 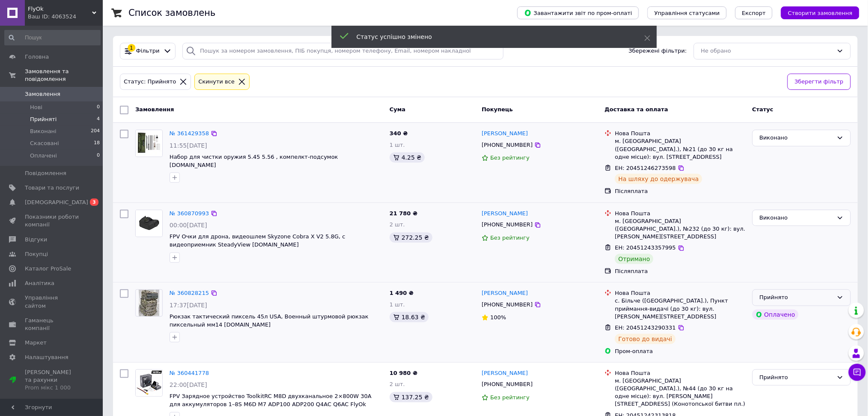 I want to click on span: ЕН: 20451246273598, so click(x=645, y=168).